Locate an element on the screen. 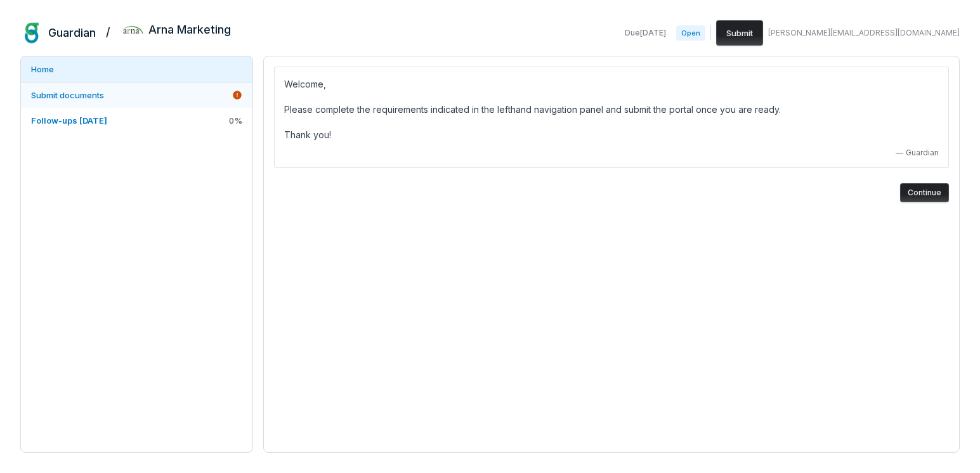 This screenshot has height=473, width=980. span: Guardian is located at coordinates (922, 153).